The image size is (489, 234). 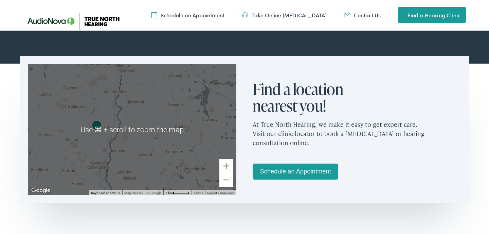 I want to click on button: Zoom out, so click(x=226, y=180).